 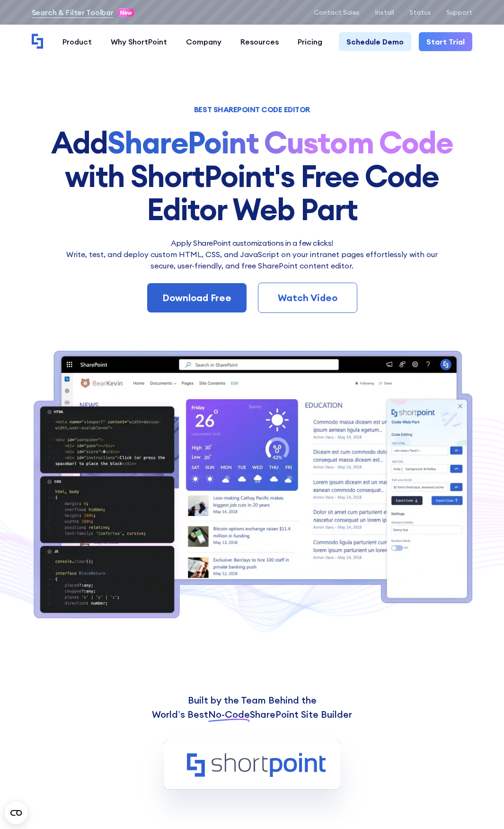 What do you see at coordinates (252, 176) in the screenshot?
I see `h1: Add with ShortPoint's Free Code Editor Web Part` at bounding box center [252, 176].